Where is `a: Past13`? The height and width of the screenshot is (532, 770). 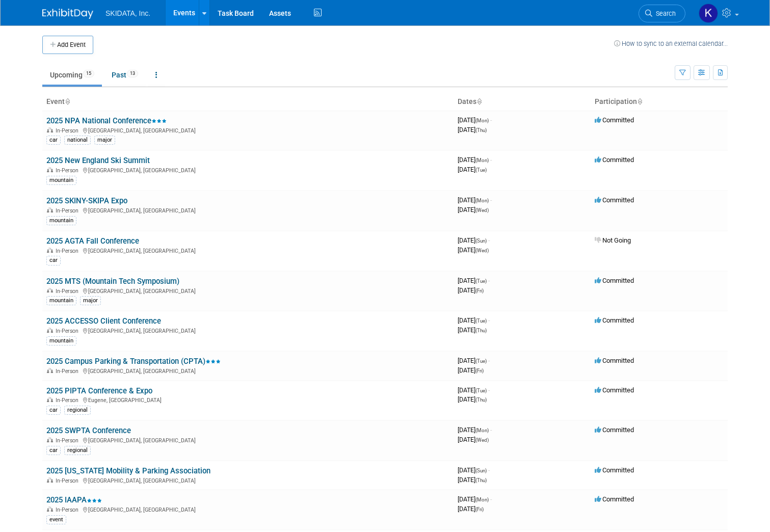 a: Past13 is located at coordinates (125, 75).